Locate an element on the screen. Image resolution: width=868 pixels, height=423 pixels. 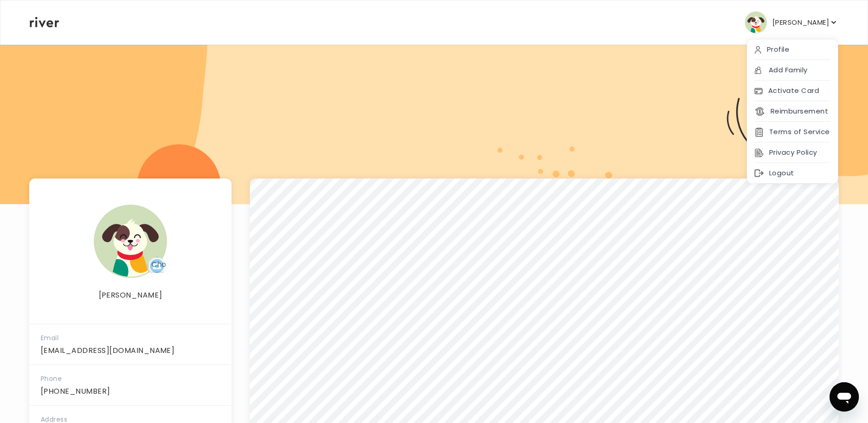
span: Email is located at coordinates (49, 338).